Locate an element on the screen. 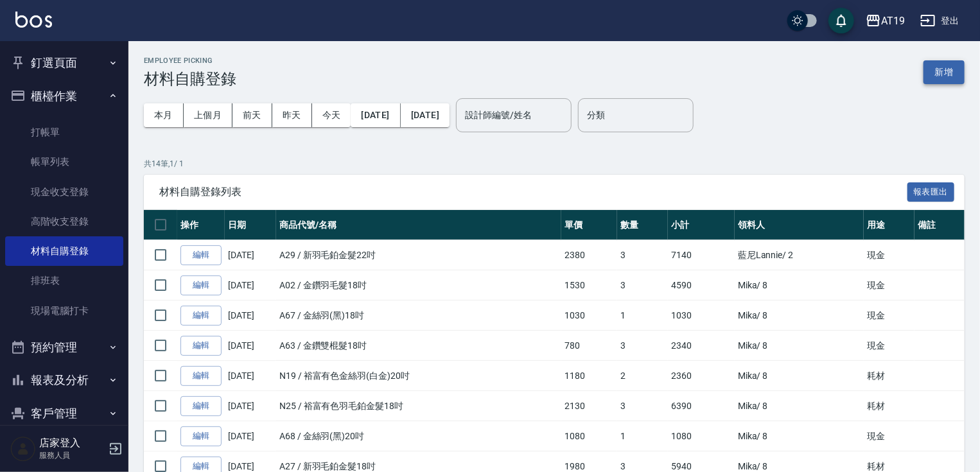 The image size is (980, 472). button: 本月 is located at coordinates (164, 115).